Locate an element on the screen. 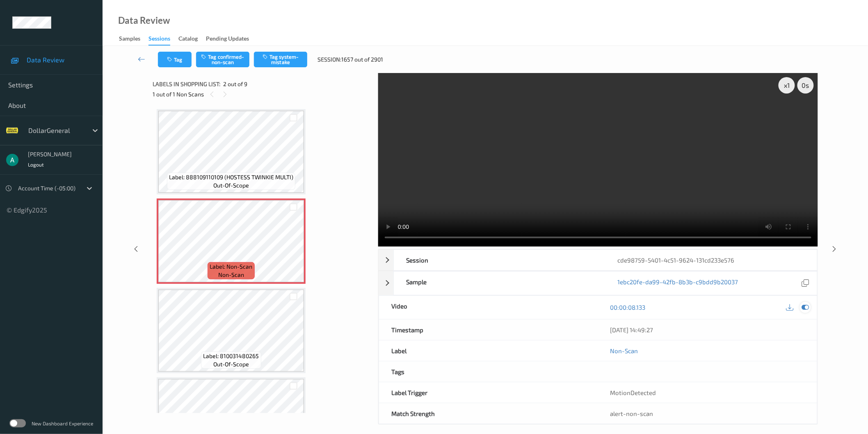 The width and height of the screenshot is (868, 434). div: x 1 is located at coordinates (787, 85).